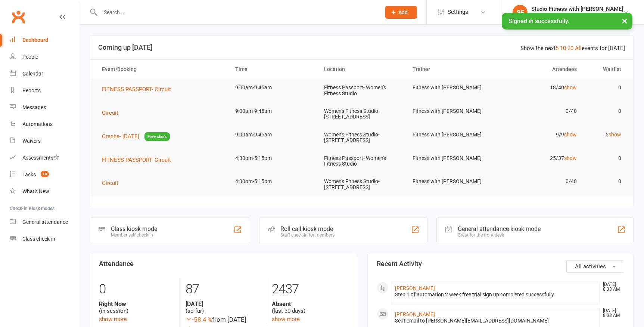 This screenshot has width=644, height=327. Describe the element at coordinates (309, 308) in the screenshot. I see `div: (last 30 days)` at that location.